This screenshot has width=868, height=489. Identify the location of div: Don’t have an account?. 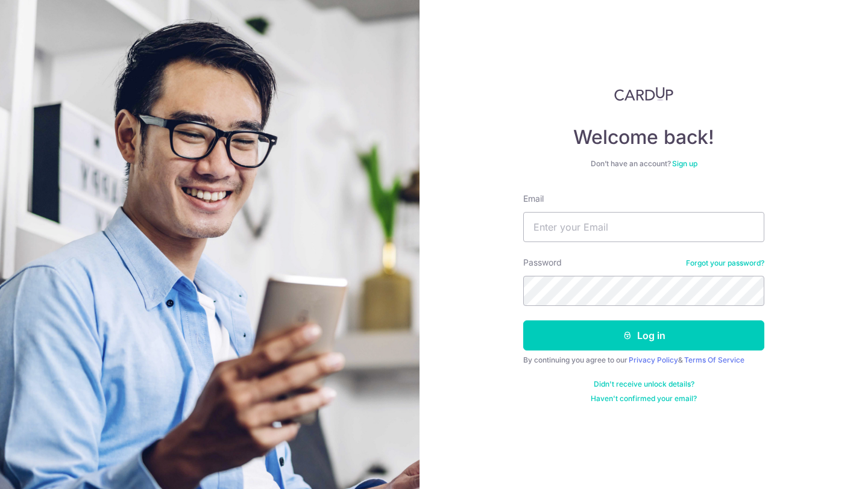
(643, 164).